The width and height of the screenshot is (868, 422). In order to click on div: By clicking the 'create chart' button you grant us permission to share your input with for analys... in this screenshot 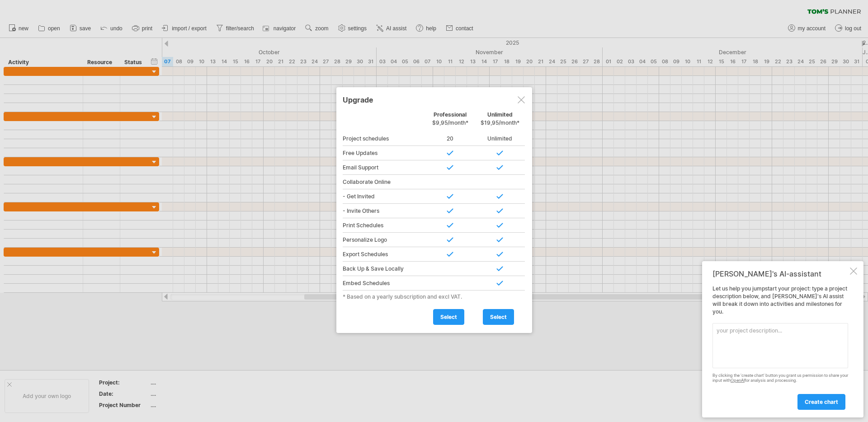, I will do `click(780, 378)`.